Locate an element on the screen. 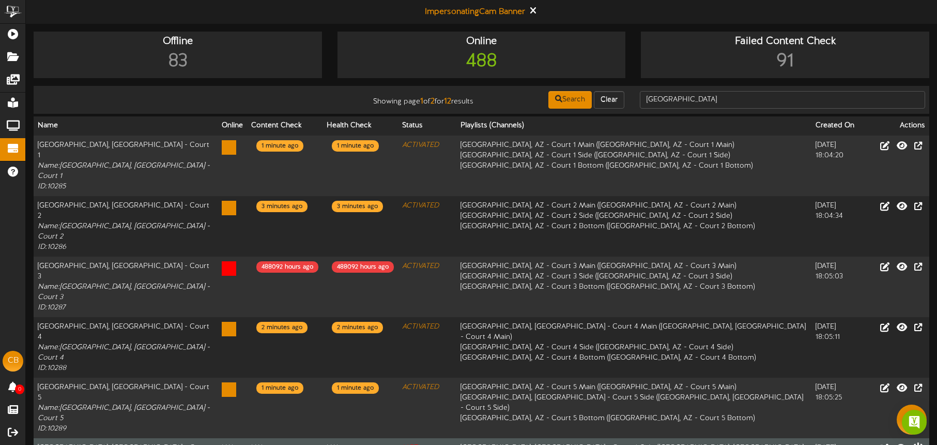 The width and height of the screenshot is (937, 445). div: Open Intercom Messenger is located at coordinates (914, 422).